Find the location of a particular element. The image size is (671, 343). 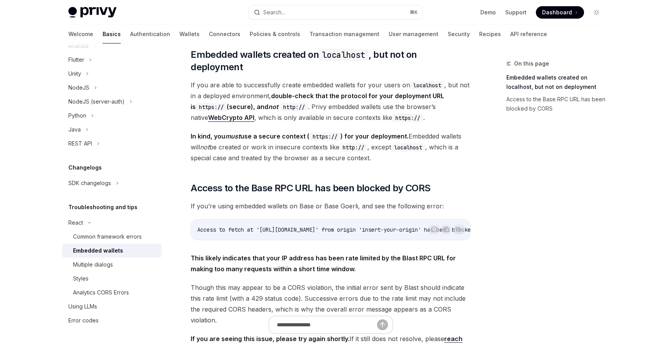

div: Multiple dialogs is located at coordinates (93, 265).